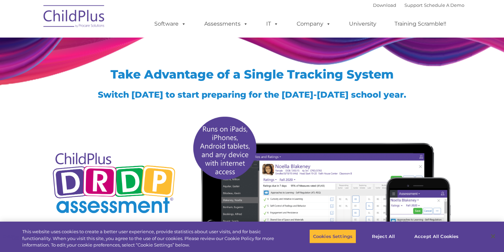 Image resolution: width=504 pixels, height=252 pixels. What do you see at coordinates (384, 5) in the screenshot?
I see `a: Download` at bounding box center [384, 5].